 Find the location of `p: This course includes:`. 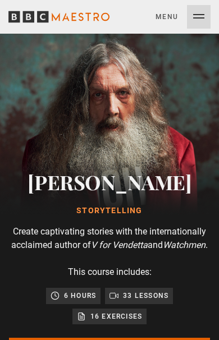

p: This course includes: is located at coordinates (109, 272).